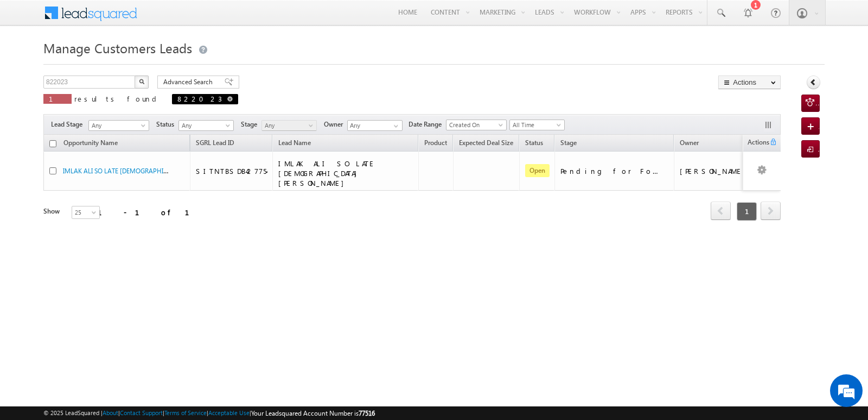 The width and height of the screenshot is (868, 420). I want to click on span: Open, so click(537, 170).